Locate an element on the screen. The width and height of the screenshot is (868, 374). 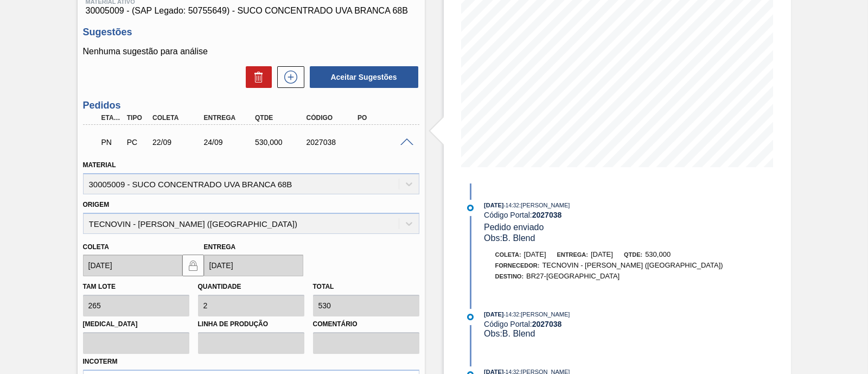
label: Entrega is located at coordinates (220, 247).